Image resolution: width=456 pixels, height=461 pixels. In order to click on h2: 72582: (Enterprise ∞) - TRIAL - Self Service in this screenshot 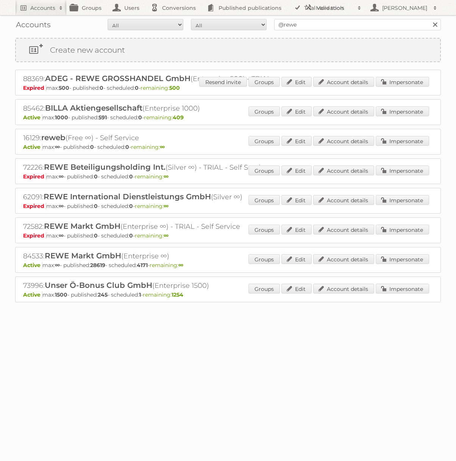, I will do `click(156, 227)`.